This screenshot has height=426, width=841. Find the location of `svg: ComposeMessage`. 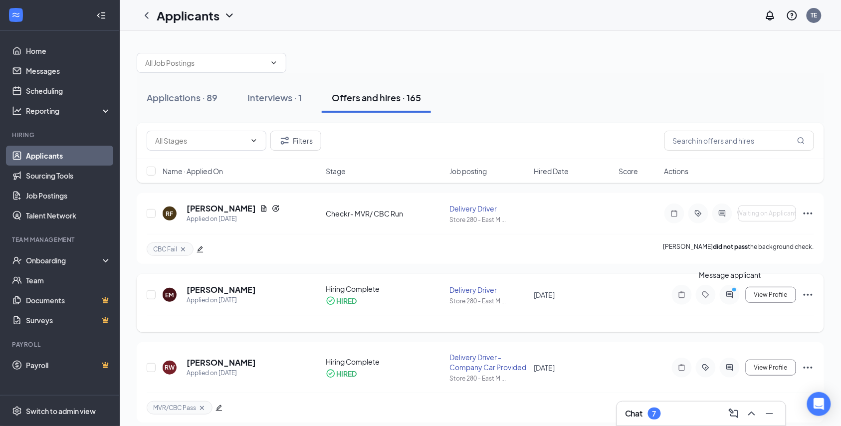

svg: ComposeMessage is located at coordinates (734, 413).